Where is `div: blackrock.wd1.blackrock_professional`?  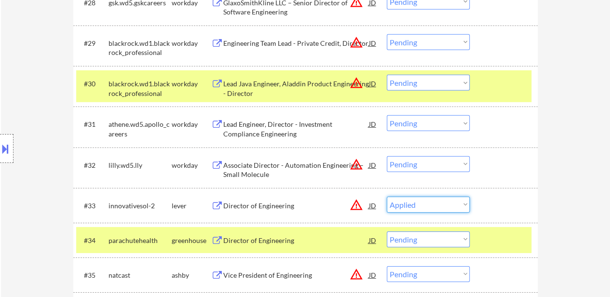
div: blackrock.wd1.blackrock_professional is located at coordinates (140, 48).